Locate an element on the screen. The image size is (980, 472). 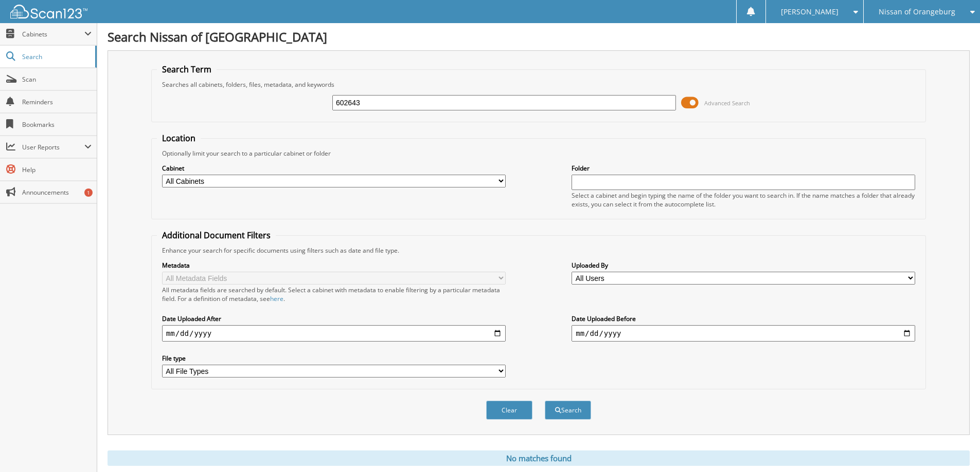
div: Optionally limit your search to a particular cabinet or folder is located at coordinates (539, 153).